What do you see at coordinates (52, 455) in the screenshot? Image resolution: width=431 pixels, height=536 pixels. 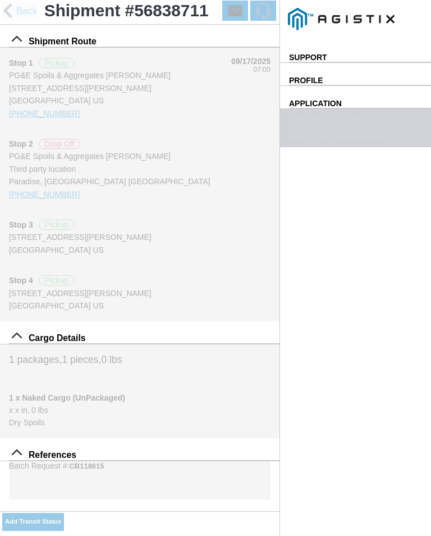 I see `span: References` at bounding box center [52, 455].